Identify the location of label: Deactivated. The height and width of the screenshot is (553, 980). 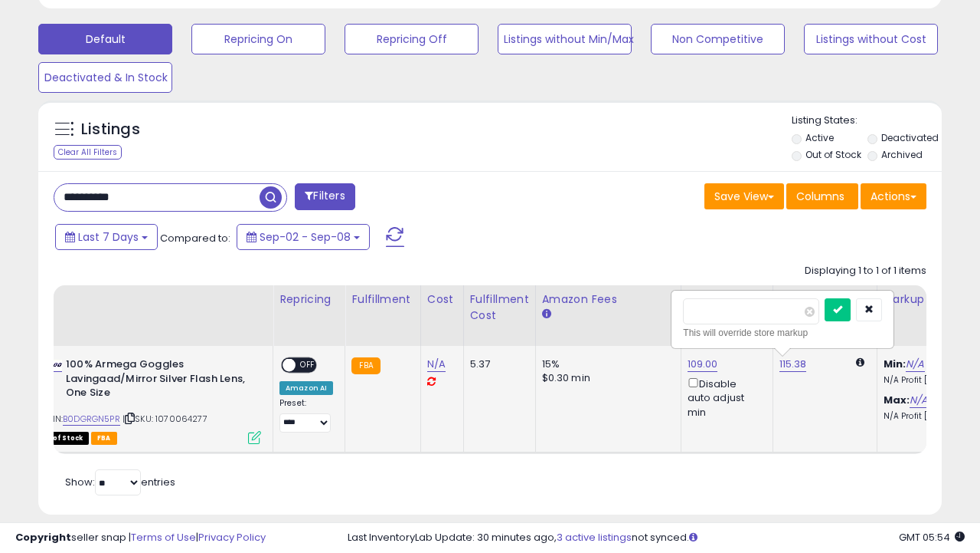
(910, 137).